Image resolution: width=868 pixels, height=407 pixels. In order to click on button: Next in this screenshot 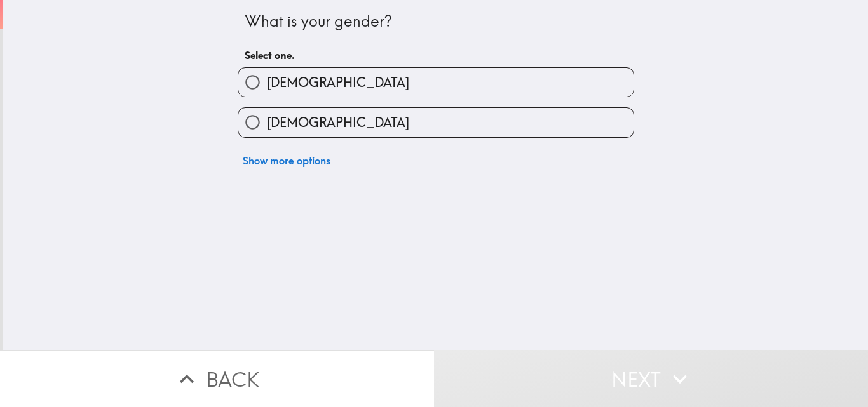, I will do `click(651, 378)`.